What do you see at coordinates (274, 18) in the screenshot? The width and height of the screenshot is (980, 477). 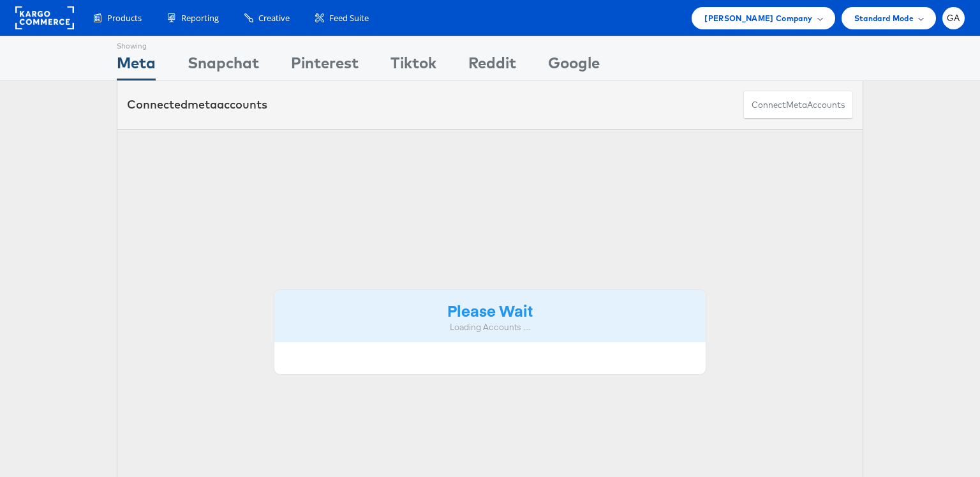 I see `span: Creative` at bounding box center [274, 18].